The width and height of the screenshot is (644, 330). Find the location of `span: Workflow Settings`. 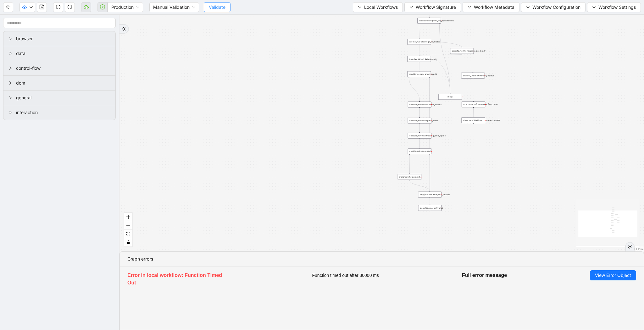

span: Workflow Settings is located at coordinates (617, 7).